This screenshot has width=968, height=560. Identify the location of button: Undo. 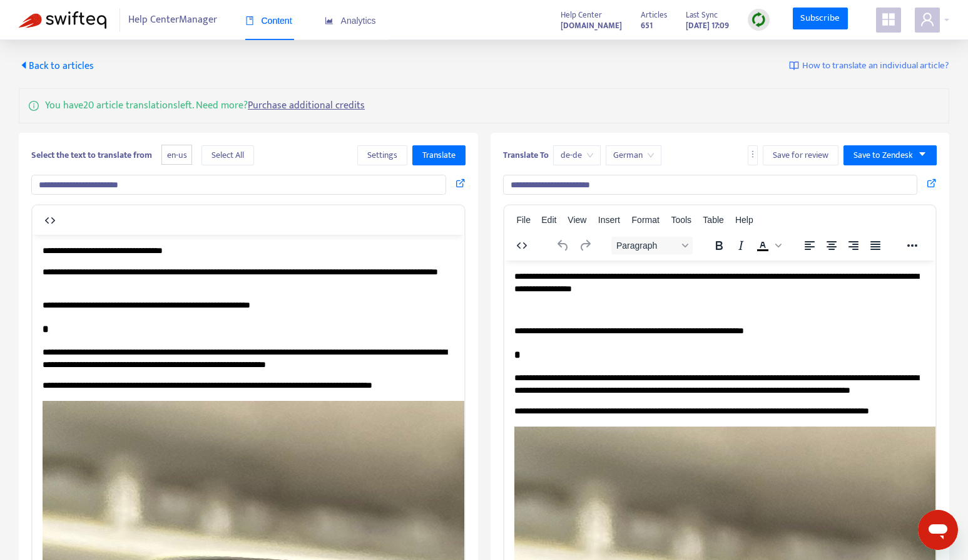
(564, 246).